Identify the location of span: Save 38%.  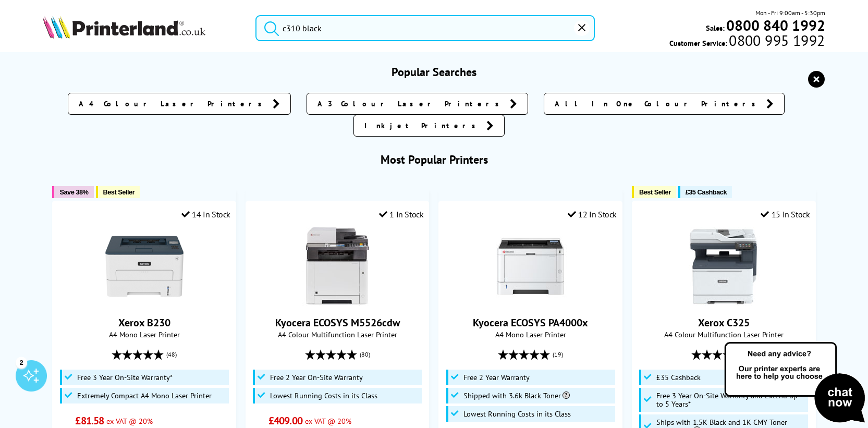
(73, 192).